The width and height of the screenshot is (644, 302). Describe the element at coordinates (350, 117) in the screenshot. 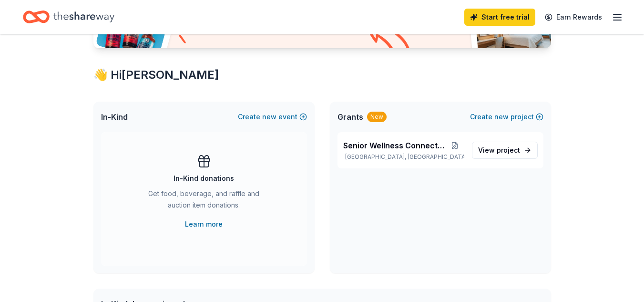

I see `span: Grants` at that location.